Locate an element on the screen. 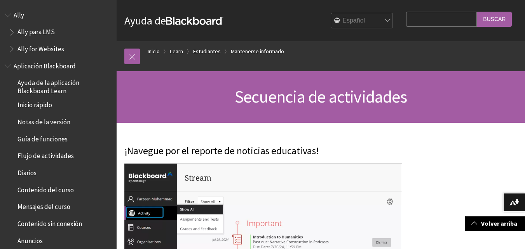 This screenshot has height=249, width=525. span: Notas de la versión is located at coordinates (44, 120).